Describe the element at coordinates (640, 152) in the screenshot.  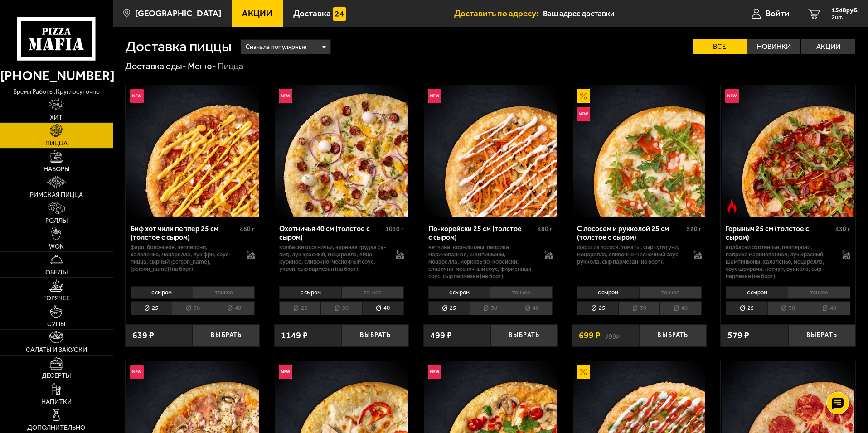
I see `img: С лососем и рукколой 25 см (толстое с сыром)` at that location.